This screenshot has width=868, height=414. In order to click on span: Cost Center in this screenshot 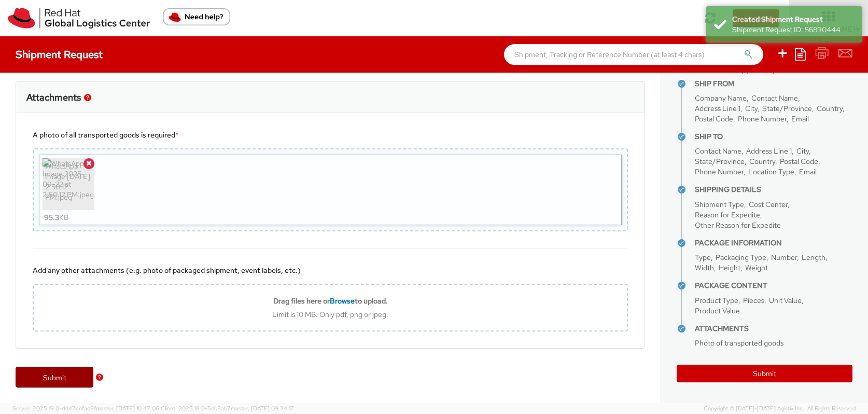, I will do `click(768, 205)`.